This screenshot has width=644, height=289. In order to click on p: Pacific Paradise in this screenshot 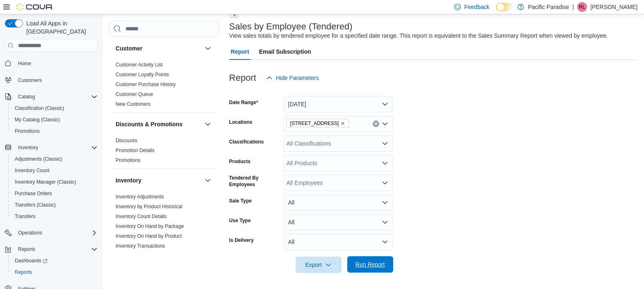, I will do `click(548, 7)`.